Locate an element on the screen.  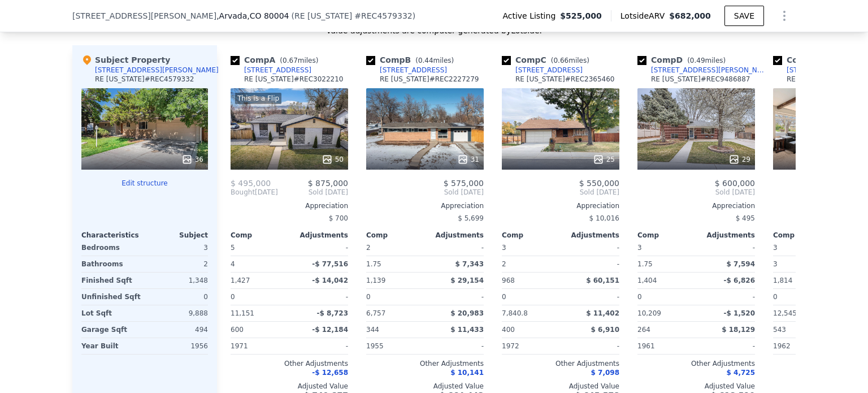
span: $ 20,983 is located at coordinates (467, 313).